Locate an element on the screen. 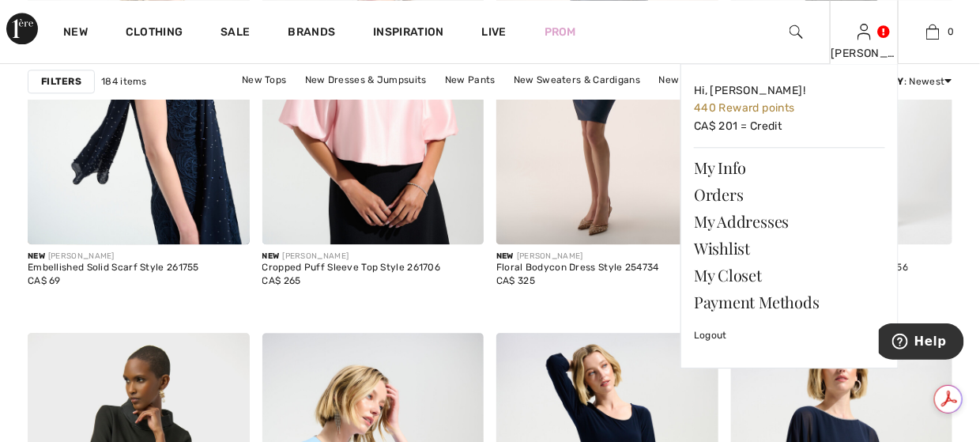  a: New Pants is located at coordinates (470, 80).